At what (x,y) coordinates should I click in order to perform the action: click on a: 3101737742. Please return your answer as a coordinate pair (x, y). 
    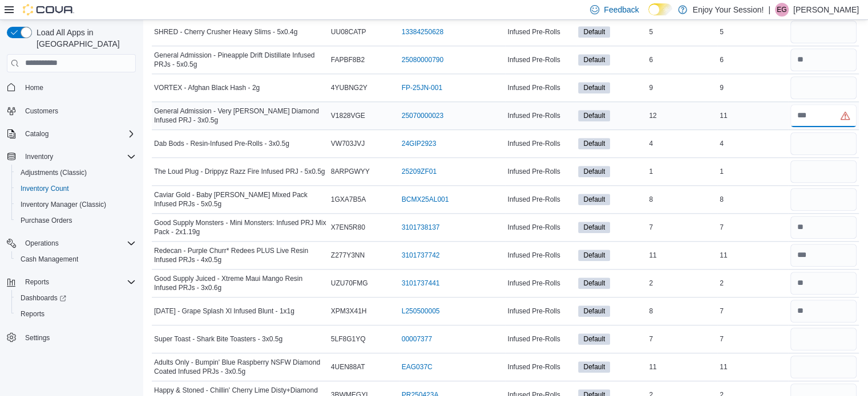
    Looking at the image, I should click on (420, 256).